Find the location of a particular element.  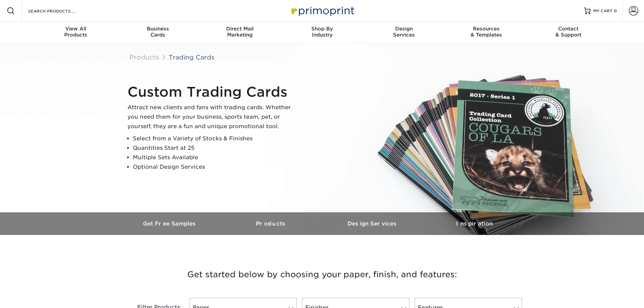

a: Contact& Support is located at coordinates (568, 32).